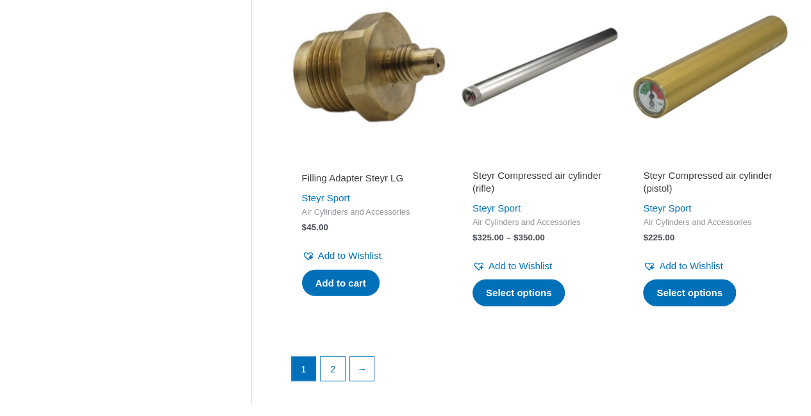 Image resolution: width=811 pixels, height=416 pixels. Describe the element at coordinates (710, 181) in the screenshot. I see `h2: Steyr Compressed air cylinder (pistol)` at that location.